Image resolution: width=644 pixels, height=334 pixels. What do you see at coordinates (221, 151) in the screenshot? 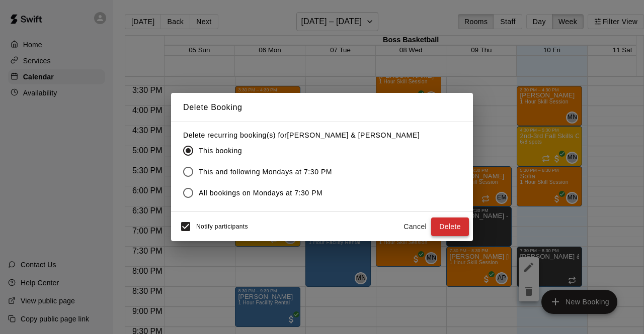
I see `span: This booking` at bounding box center [221, 151].